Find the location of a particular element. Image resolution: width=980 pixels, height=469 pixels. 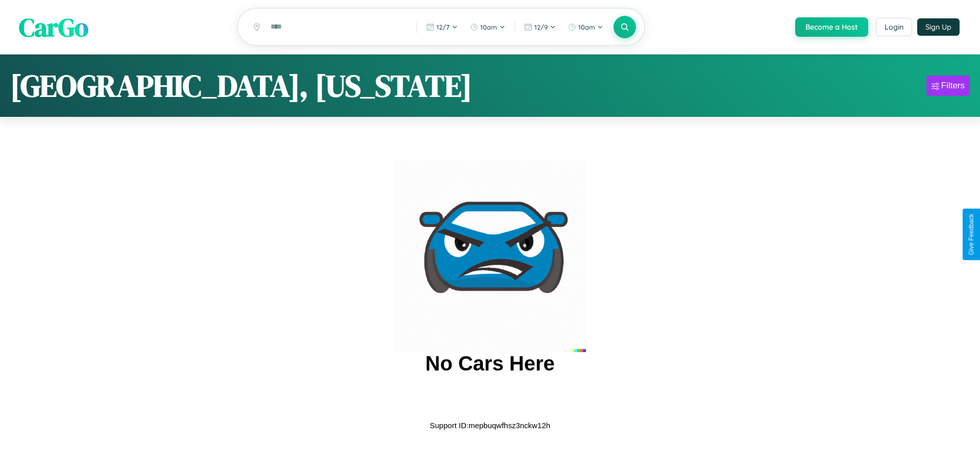

button: Filters is located at coordinates (948, 85).